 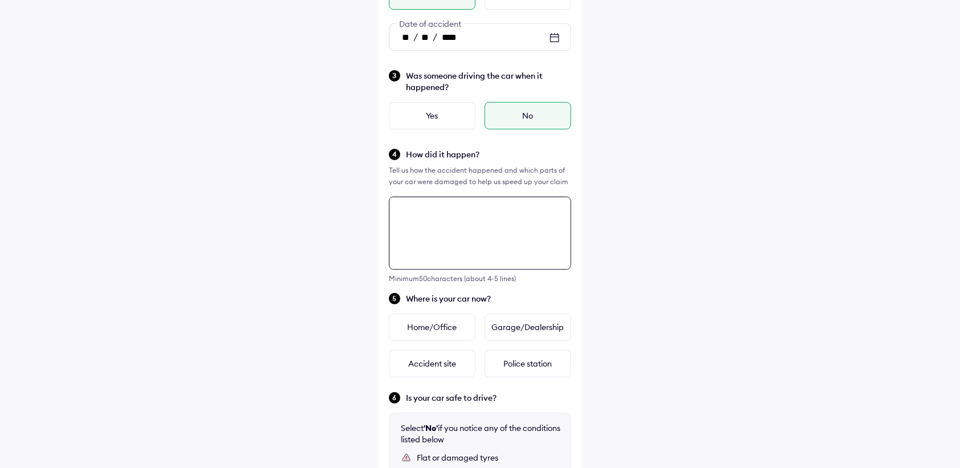 I want to click on div: Garage/Dealership, so click(x=528, y=327).